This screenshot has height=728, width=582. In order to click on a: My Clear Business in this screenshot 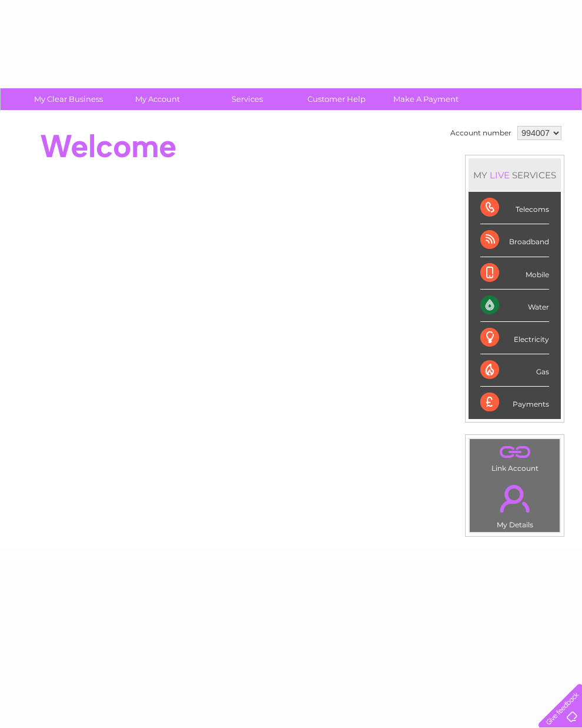, I will do `click(68, 99)`.